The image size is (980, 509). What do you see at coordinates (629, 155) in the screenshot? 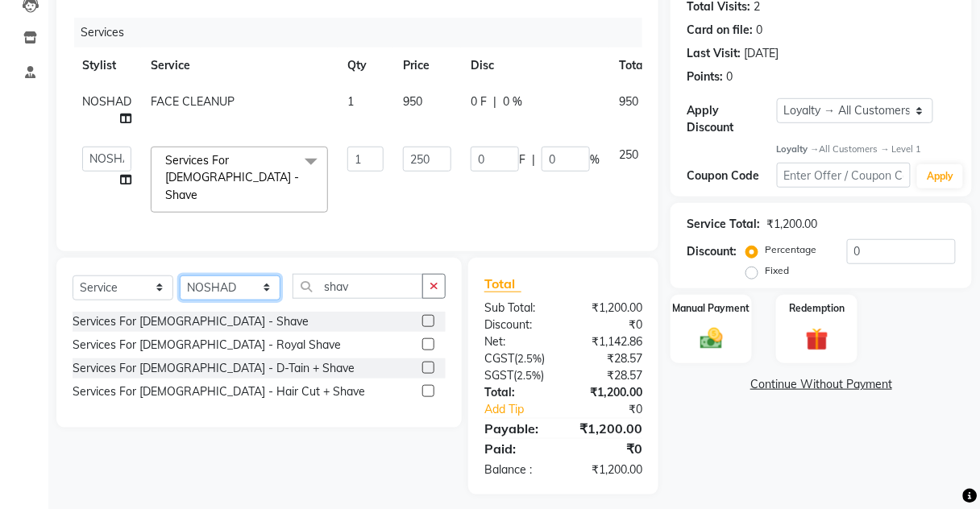
I see `span: 250` at bounding box center [629, 155].